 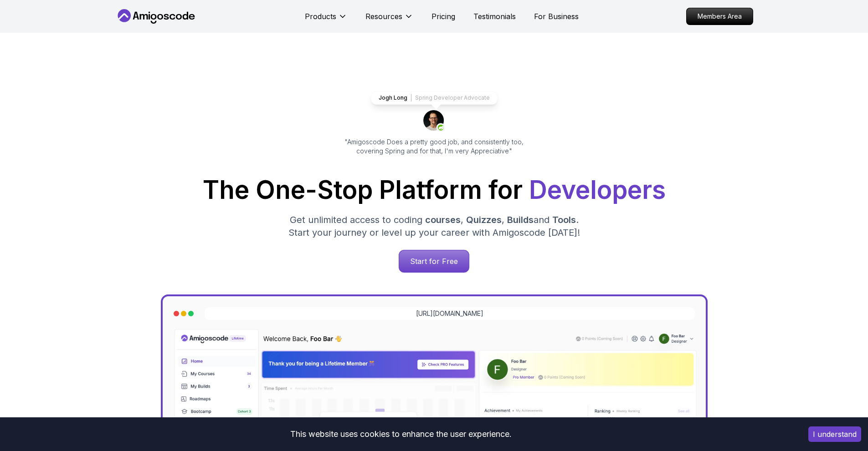 I want to click on p: Testimonials, so click(x=494, y=17).